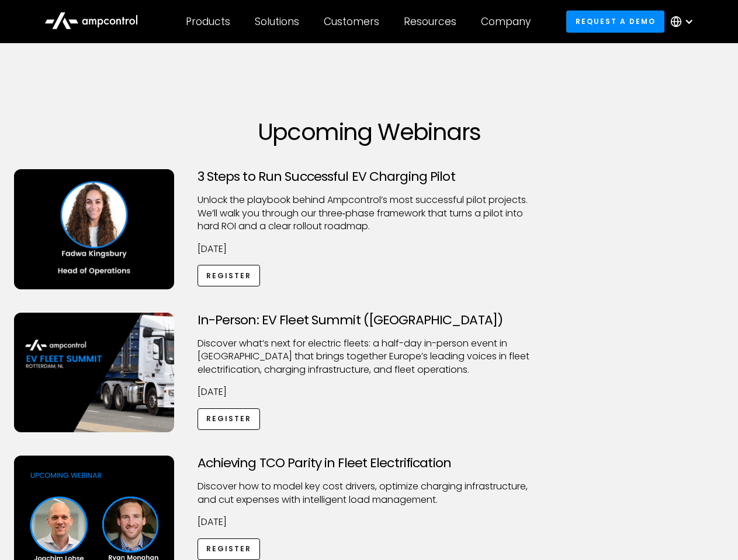  What do you see at coordinates (369, 177) in the screenshot?
I see `h3: 3 Steps to Run Successful EV Charging Pilot` at bounding box center [369, 177].